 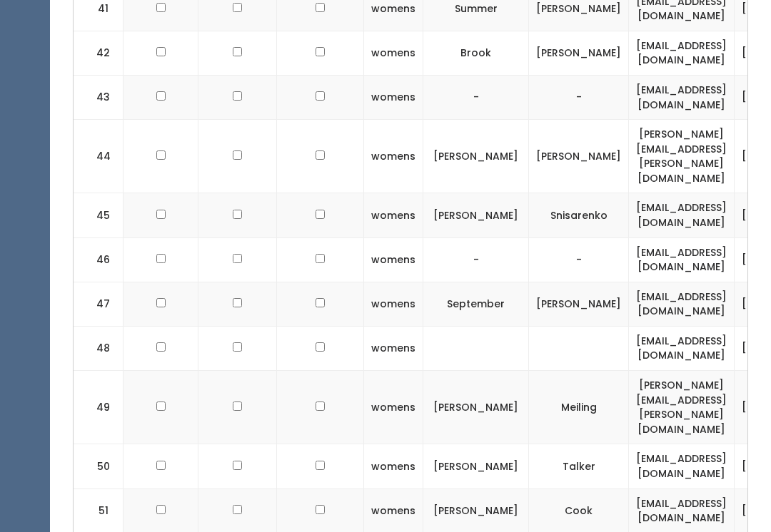 I want to click on td: 45, so click(x=99, y=216).